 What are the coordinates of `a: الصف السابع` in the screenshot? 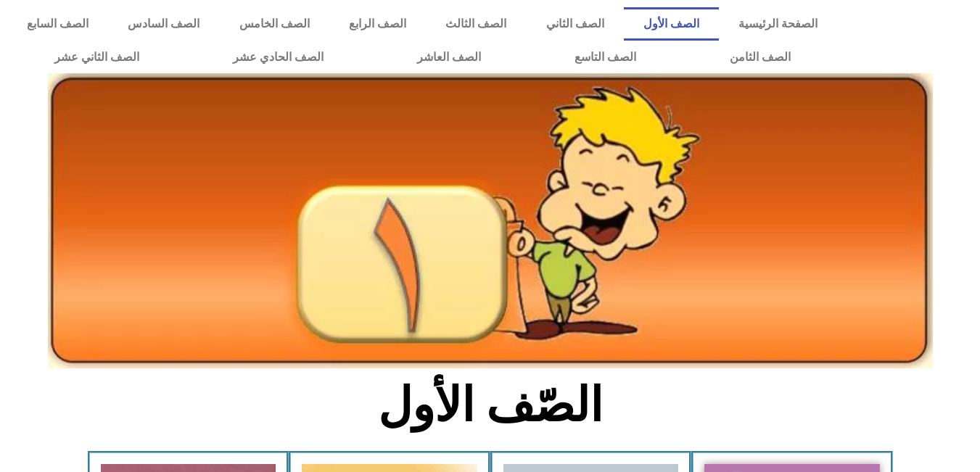 It's located at (58, 24).